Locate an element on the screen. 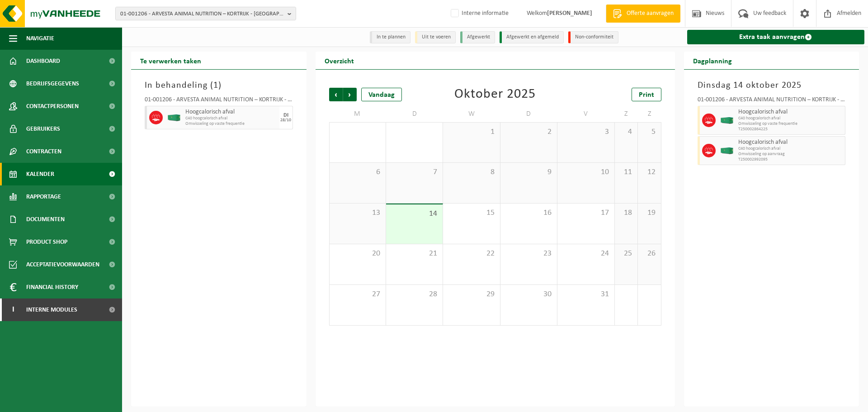  a: Extra taak aanvragen is located at coordinates (776, 37).